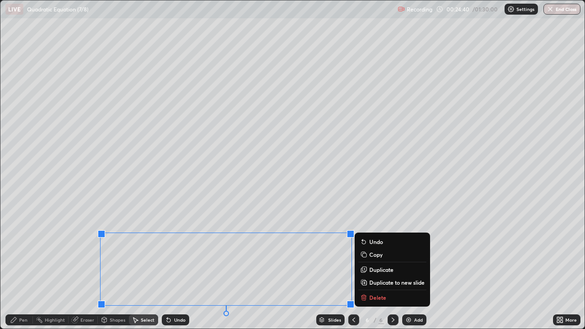 This screenshot has width=585, height=329. I want to click on p: Duplicate to new slide, so click(396, 282).